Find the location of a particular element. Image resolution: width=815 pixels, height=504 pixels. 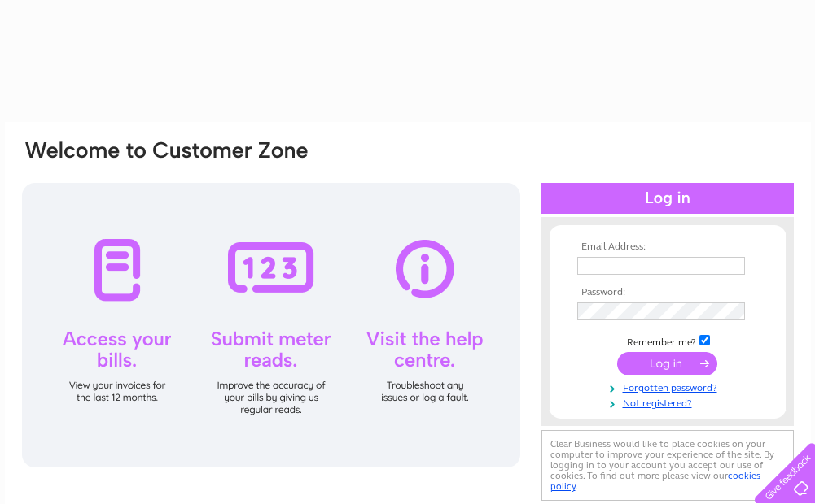

div: Clear Business would like to place cookies on your computer to improve your experience of the sit... is located at coordinates (667, 465).